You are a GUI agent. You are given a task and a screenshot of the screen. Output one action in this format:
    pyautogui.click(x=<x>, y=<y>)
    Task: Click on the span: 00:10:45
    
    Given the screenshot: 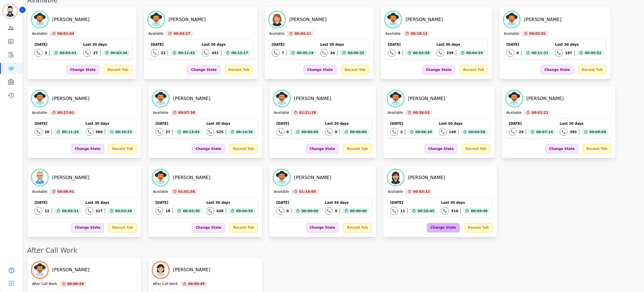 What is the action you would take?
    pyautogui.click(x=426, y=211)
    